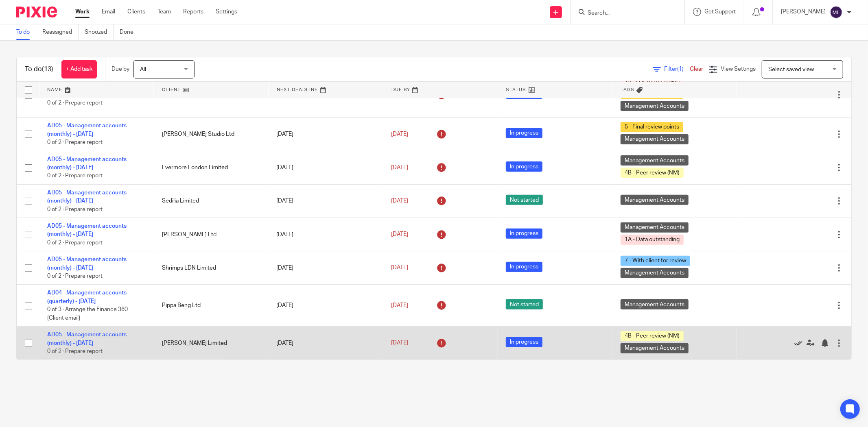 The image size is (868, 427). Describe the element at coordinates (696, 69) in the screenshot. I see `a: Clear` at that location.